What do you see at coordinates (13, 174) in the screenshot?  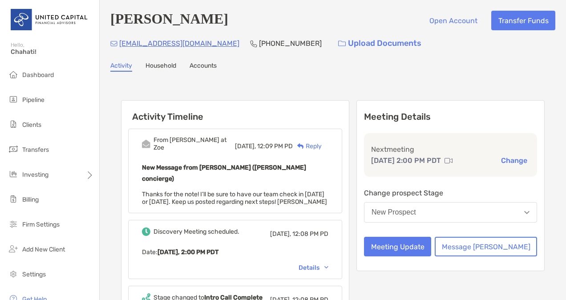 I see `img: investing icon` at bounding box center [13, 174].